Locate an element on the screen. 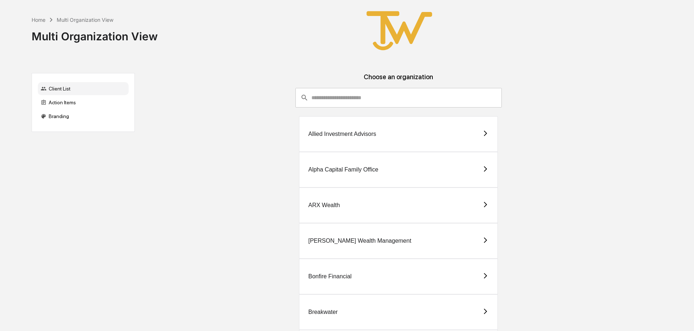  div: ARX Wealth is located at coordinates (324, 205).